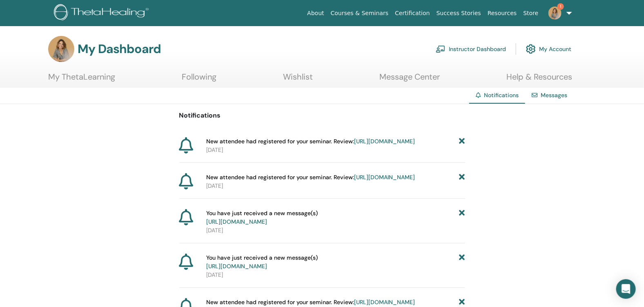 This screenshot has width=644, height=307. What do you see at coordinates (539, 79) in the screenshot?
I see `a: Help & Resources` at bounding box center [539, 79].